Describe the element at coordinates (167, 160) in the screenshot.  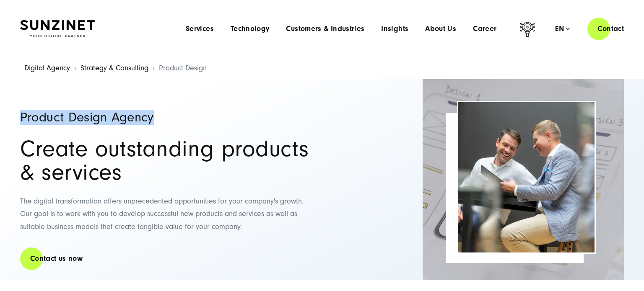
I see `h2: Create outstanding products & services` at that location.